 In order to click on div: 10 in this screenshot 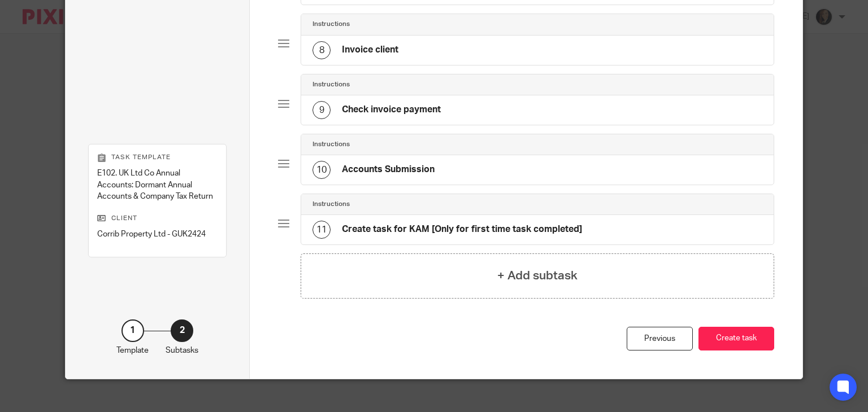, I will do `click(321, 170)`.